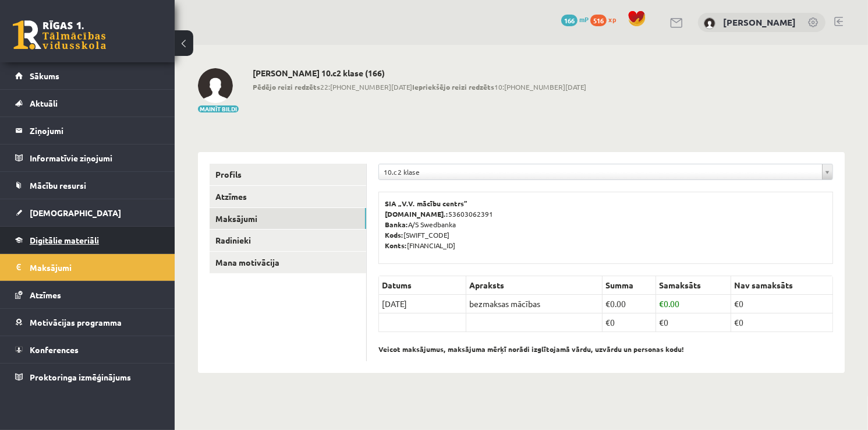  I want to click on td: bezmaksas mācības, so click(534, 304).